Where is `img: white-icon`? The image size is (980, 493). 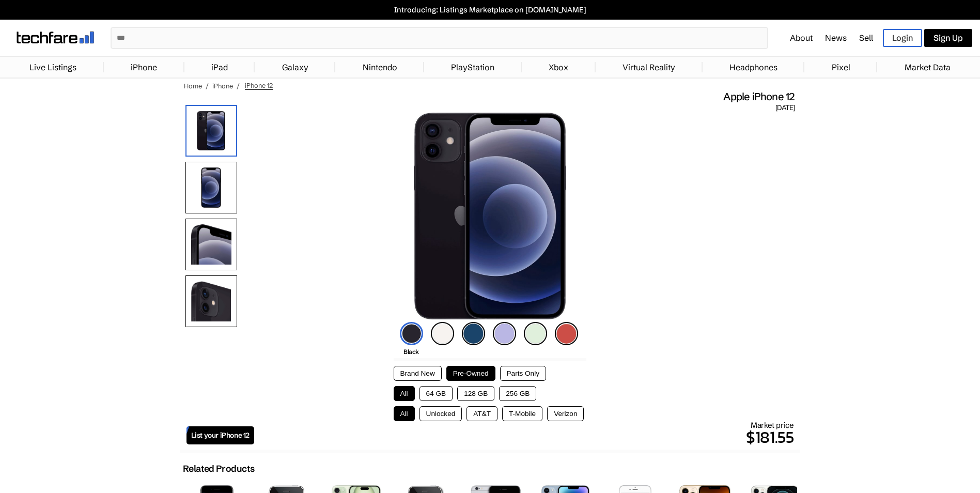
img: white-icon is located at coordinates (442, 334).